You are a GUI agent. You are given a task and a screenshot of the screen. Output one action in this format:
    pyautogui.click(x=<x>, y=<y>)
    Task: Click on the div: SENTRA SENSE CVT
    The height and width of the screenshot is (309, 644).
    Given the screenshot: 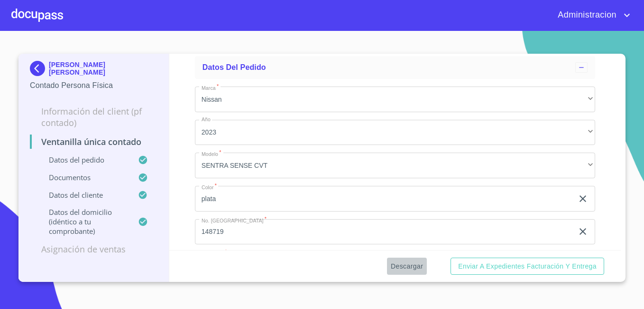 What is the action you would take?
    pyautogui.click(x=395, y=165)
    